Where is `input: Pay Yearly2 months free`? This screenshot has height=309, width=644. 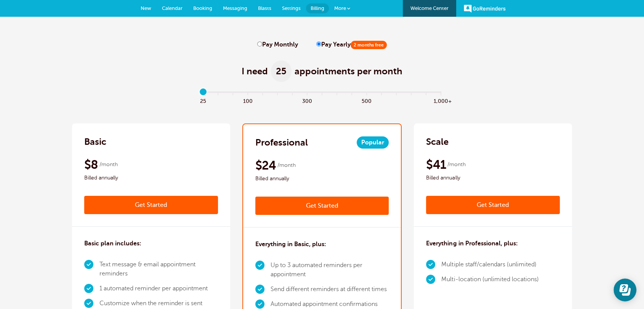
input: Pay Yearly2 months free is located at coordinates (318, 44).